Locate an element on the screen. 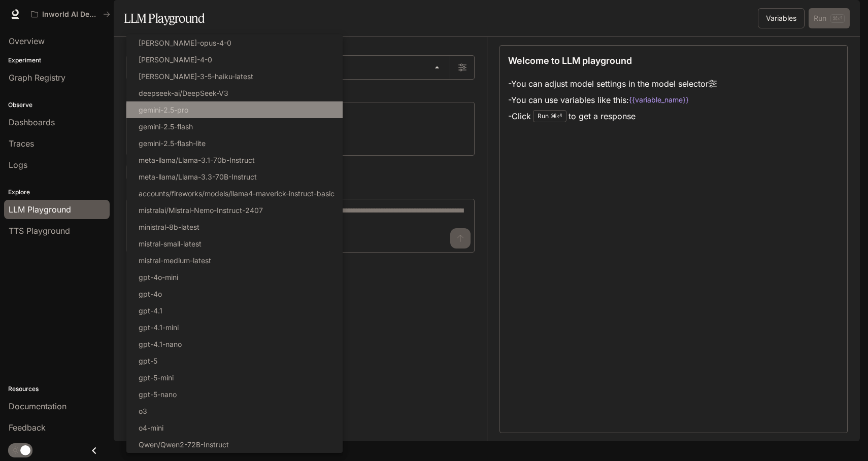 The image size is (868, 461). p: mistral-medium-latest is located at coordinates (175, 260).